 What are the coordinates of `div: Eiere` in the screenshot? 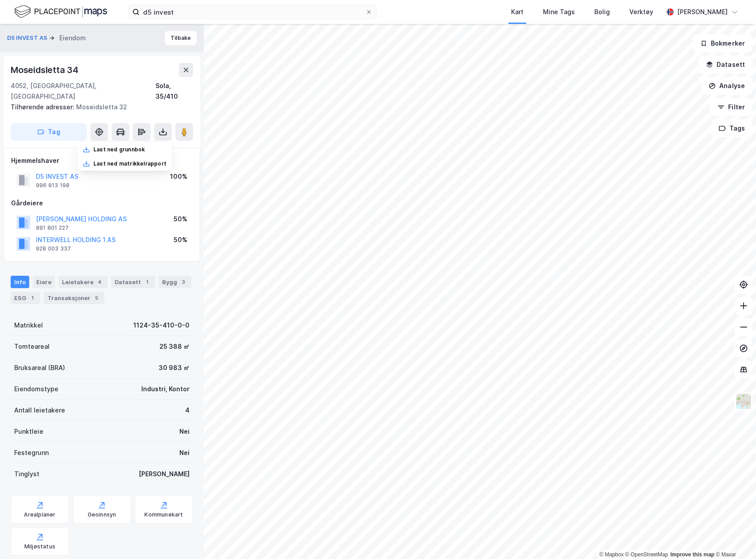 It's located at (44, 282).